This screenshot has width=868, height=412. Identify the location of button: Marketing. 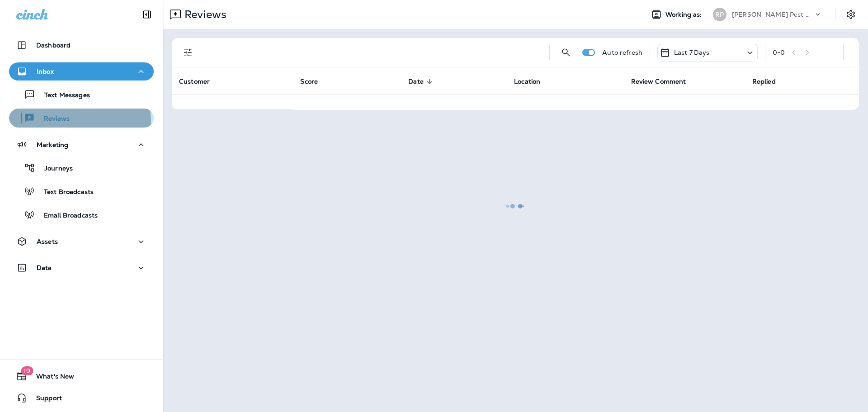
(81, 145).